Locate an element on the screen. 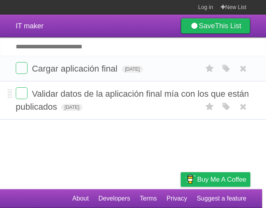  span: IT maker is located at coordinates (29, 26).